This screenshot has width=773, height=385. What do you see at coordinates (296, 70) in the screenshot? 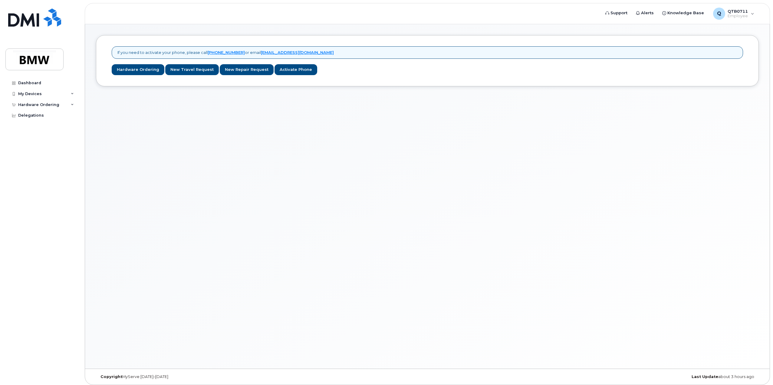
I see `a: Activate Phone` at bounding box center [296, 70].